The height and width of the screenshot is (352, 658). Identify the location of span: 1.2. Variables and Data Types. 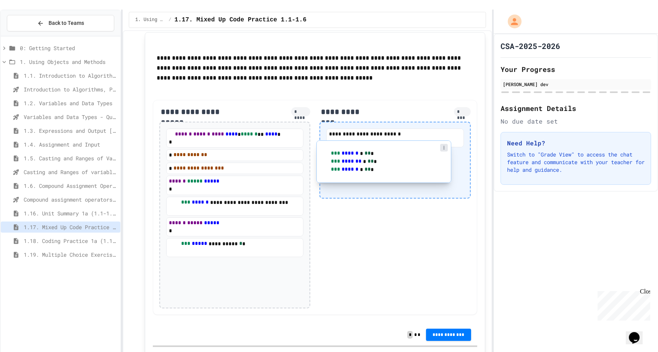
(70, 103).